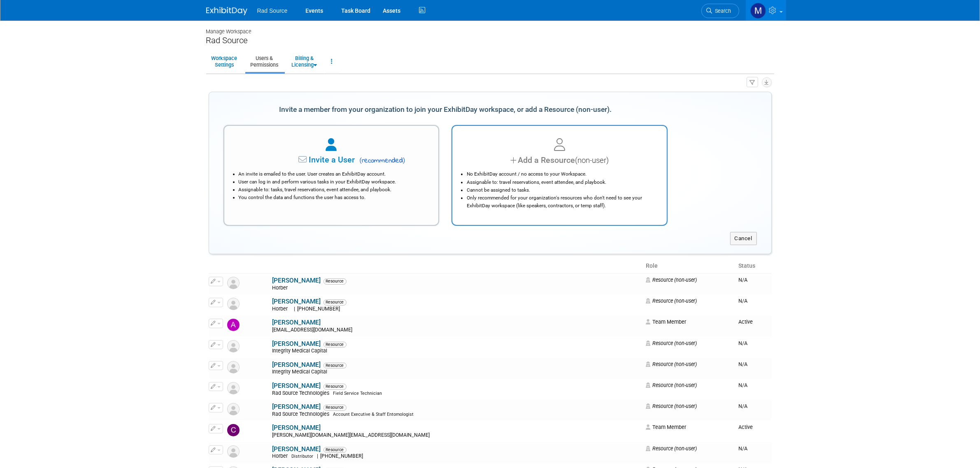 This screenshot has height=468, width=980. What do you see at coordinates (374, 414) in the screenshot?
I see `span: Account Executive & Staff Entomologist` at bounding box center [374, 414].